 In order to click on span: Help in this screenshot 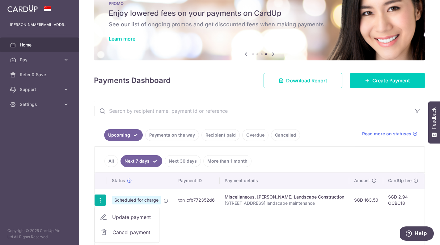, I will do `click(20, 7)`.